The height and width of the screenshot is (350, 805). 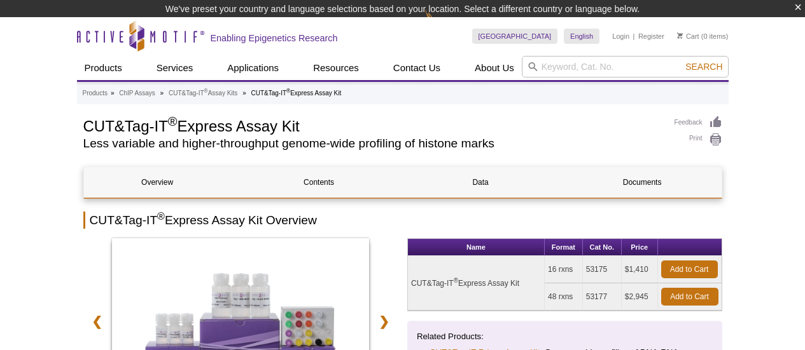 What do you see at coordinates (175, 68) in the screenshot?
I see `a: Services` at bounding box center [175, 68].